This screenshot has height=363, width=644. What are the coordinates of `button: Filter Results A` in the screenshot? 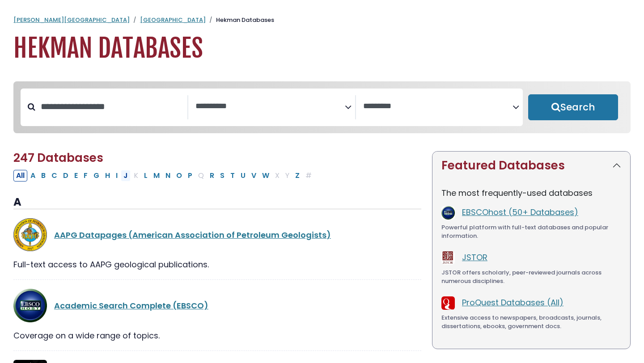 It's located at (32, 176).